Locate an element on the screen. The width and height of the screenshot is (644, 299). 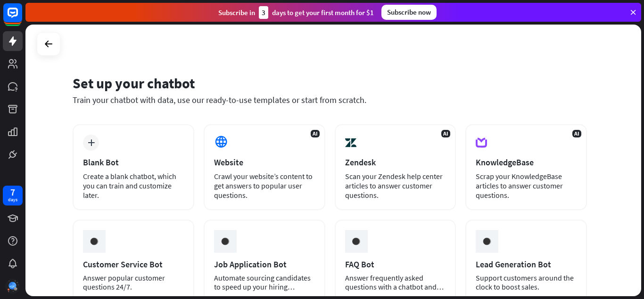
a: 7 days is located at coordinates (13, 195).